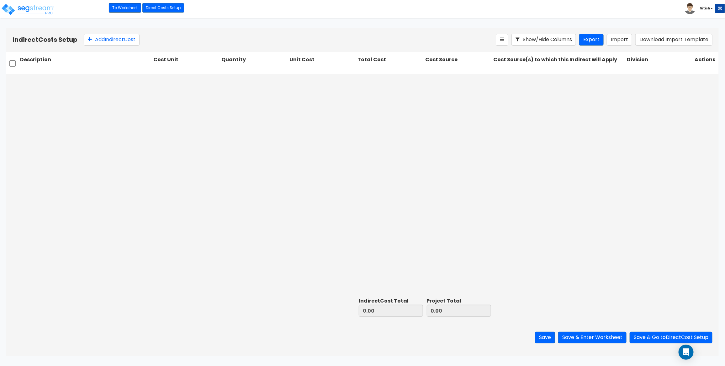 Image resolution: width=725 pixels, height=366 pixels. What do you see at coordinates (502, 40) in the screenshot?
I see `button: Reorder Items` at bounding box center [502, 40].